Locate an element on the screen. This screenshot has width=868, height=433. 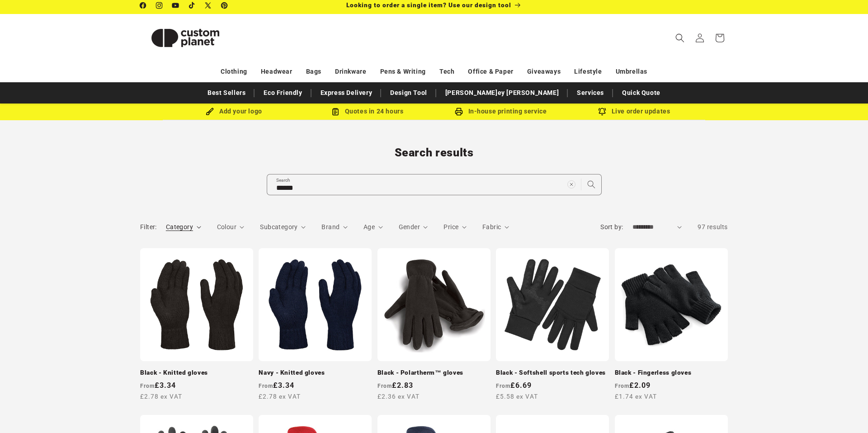
div: Chat Widget is located at coordinates (790, 384).